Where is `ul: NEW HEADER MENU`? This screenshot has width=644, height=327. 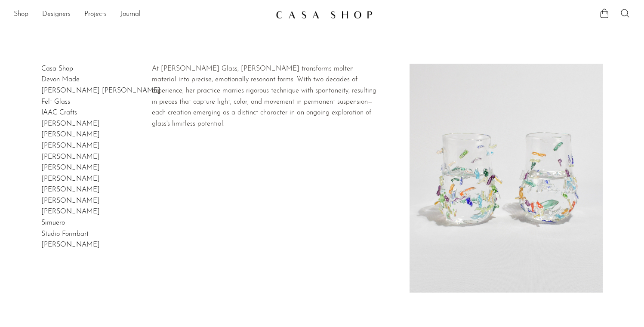
ul: NEW HEADER MENU is located at coordinates (141, 15).